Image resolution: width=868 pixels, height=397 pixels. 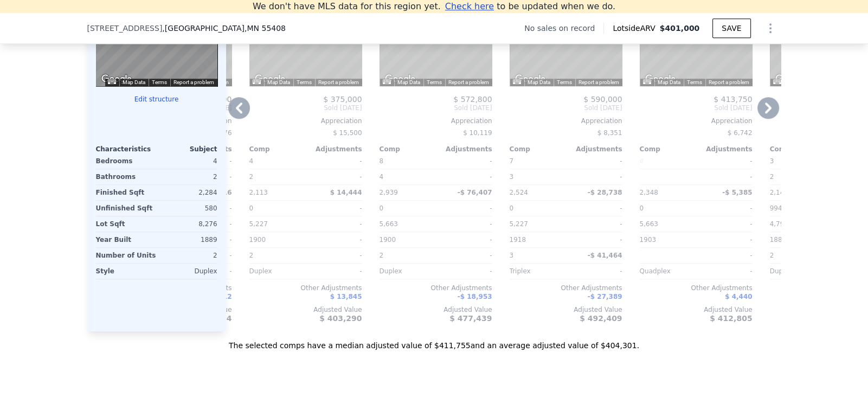 I want to click on span: Check here, so click(x=470, y=6).